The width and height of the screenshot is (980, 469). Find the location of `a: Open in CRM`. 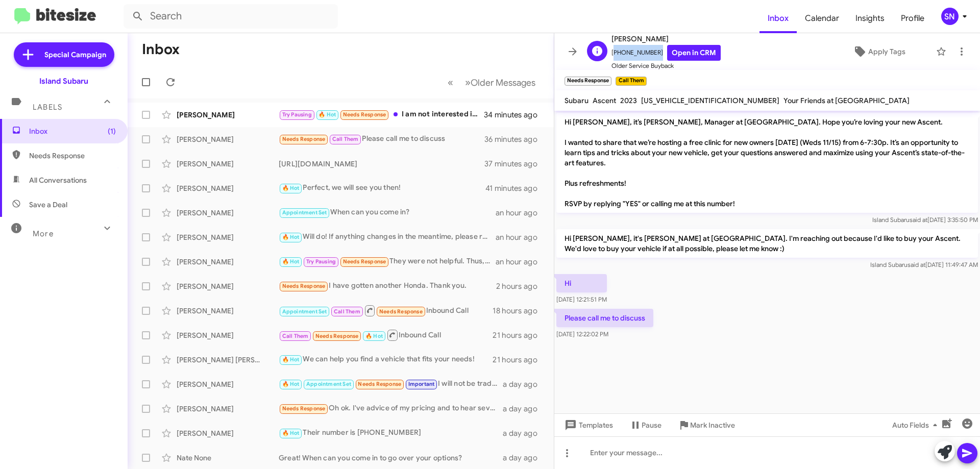

a: Open in CRM is located at coordinates (694, 52).